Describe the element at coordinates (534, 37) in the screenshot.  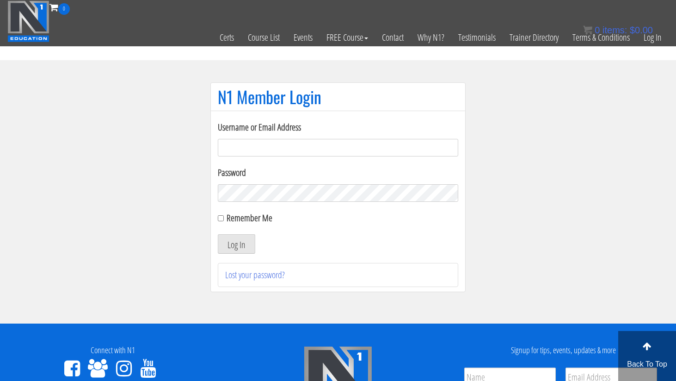
I see `a: Trainer Directory` at that location.